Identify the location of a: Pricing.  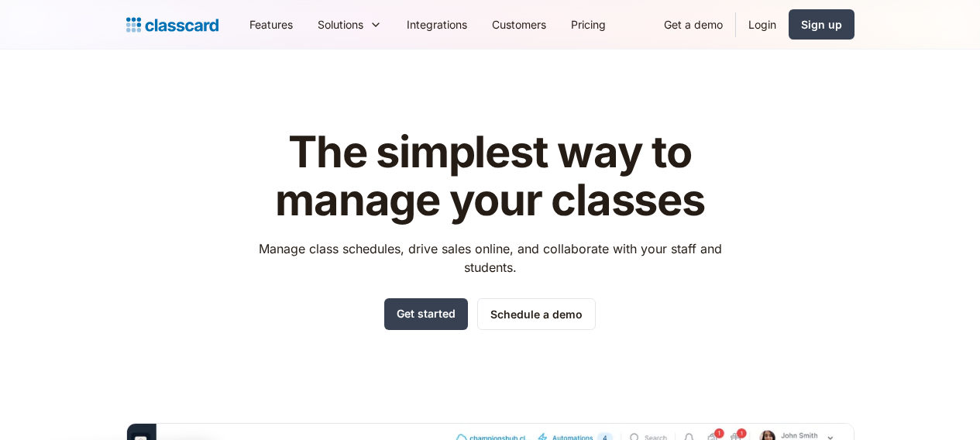
(588, 24).